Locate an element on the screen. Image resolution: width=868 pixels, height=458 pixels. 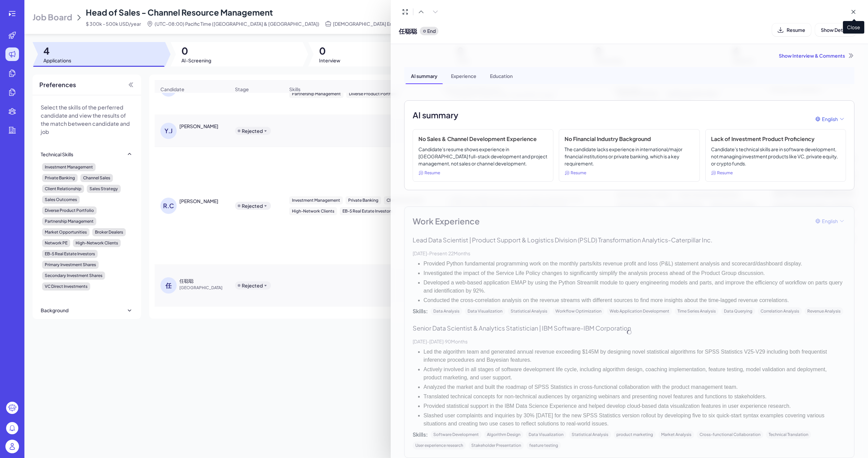
span: Show Details is located at coordinates (835, 30).